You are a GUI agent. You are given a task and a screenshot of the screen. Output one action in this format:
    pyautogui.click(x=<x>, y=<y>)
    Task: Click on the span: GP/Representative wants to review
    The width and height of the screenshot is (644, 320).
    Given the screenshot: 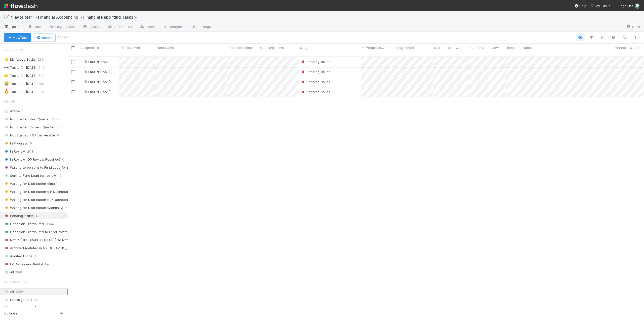 What is the action you would take?
    pyautogui.click(x=373, y=48)
    